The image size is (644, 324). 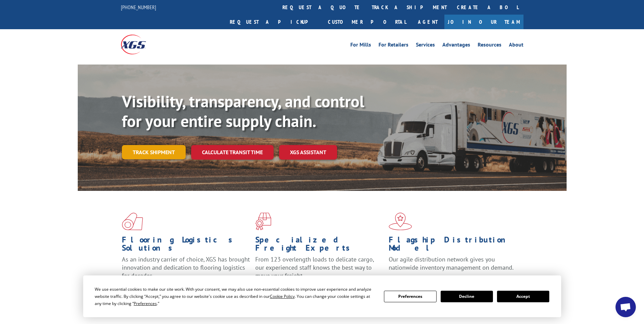 What do you see at coordinates (626, 307) in the screenshot?
I see `a: Open chat` at bounding box center [626, 307].